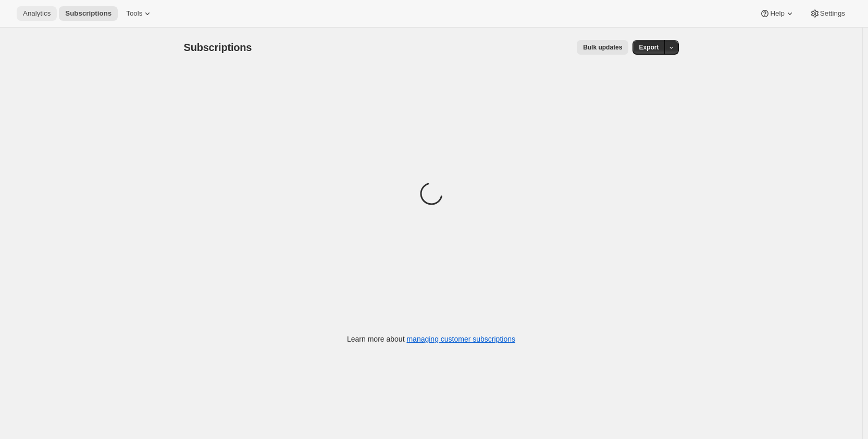 This screenshot has height=439, width=868. I want to click on button: Bulk updates, so click(602, 48).